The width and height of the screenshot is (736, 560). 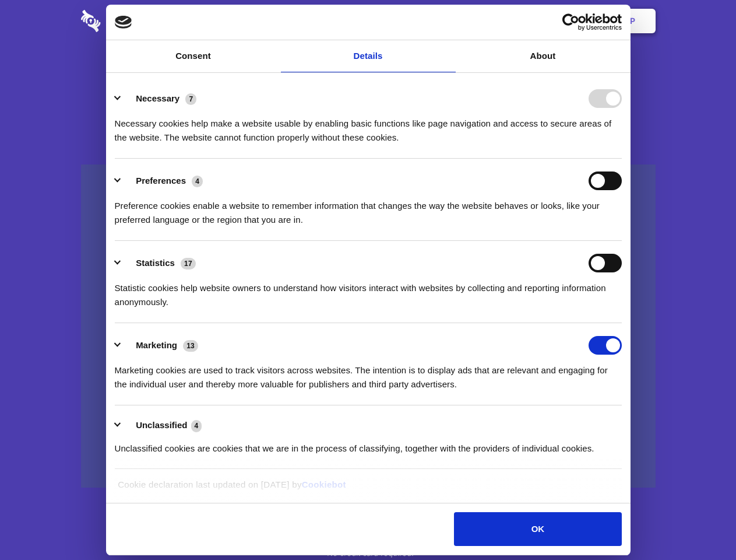 What do you see at coordinates (538, 529) in the screenshot?
I see `button: OK` at bounding box center [538, 529].